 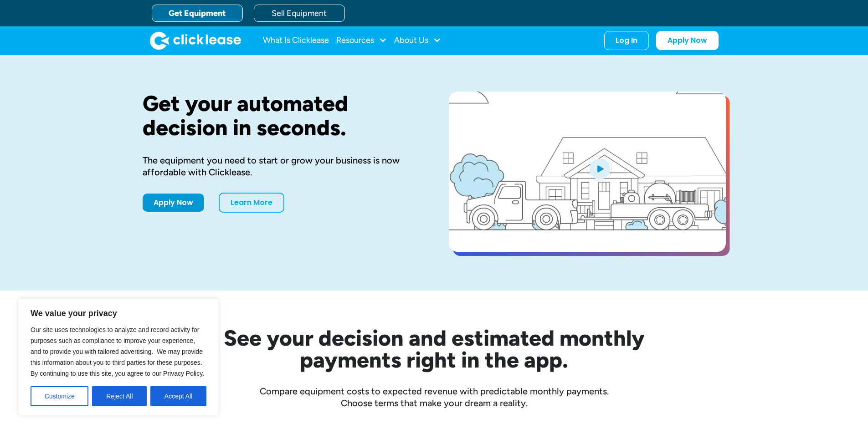 What do you see at coordinates (195, 41) in the screenshot?
I see `a: home` at bounding box center [195, 41].